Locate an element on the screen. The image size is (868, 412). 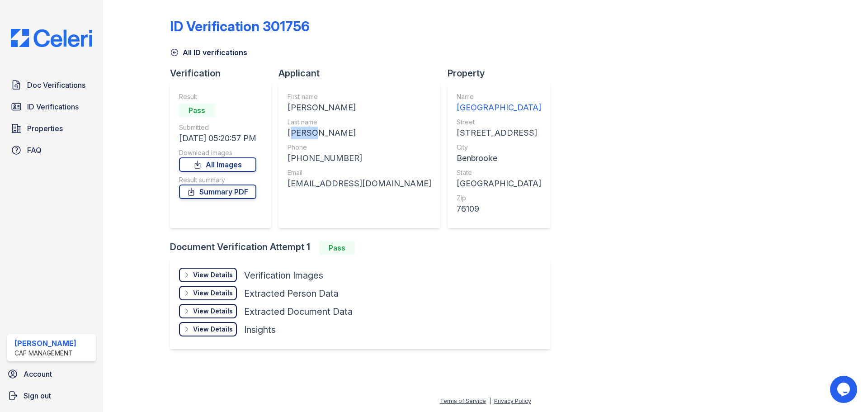
div: Insights is located at coordinates (260, 330).